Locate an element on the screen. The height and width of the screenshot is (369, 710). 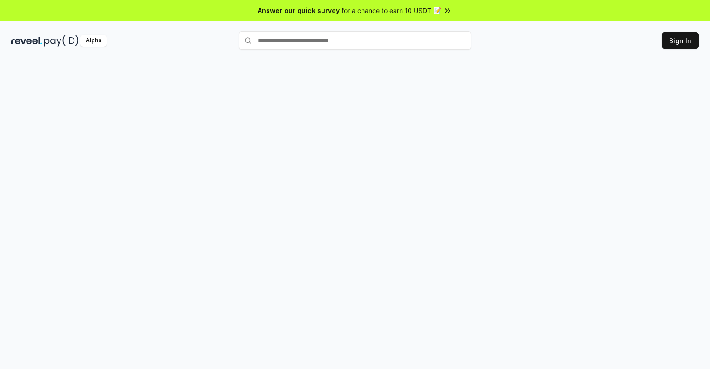
div: Alpha is located at coordinates (93, 40).